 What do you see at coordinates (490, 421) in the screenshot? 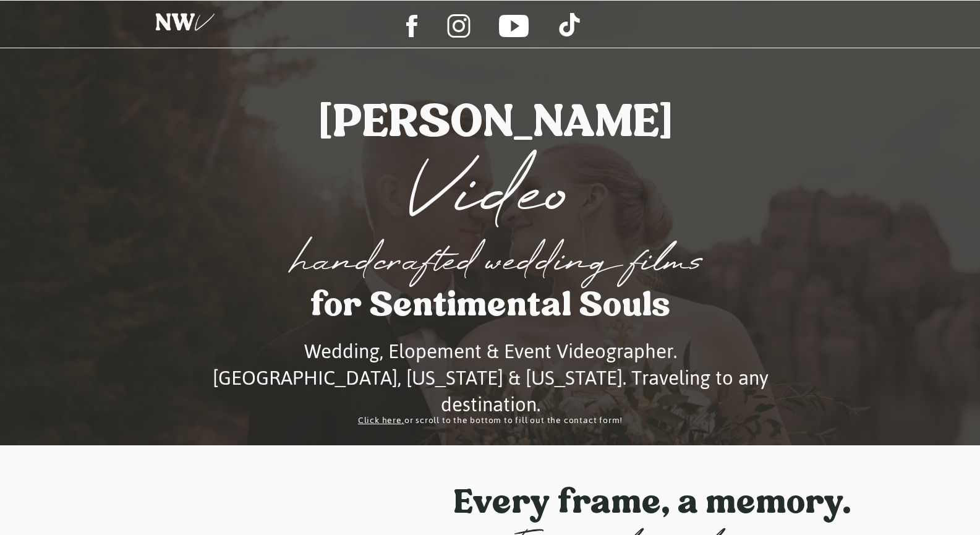
I see `p: or scroll to the bottom to fill out the contact form!` at bounding box center [490, 421].